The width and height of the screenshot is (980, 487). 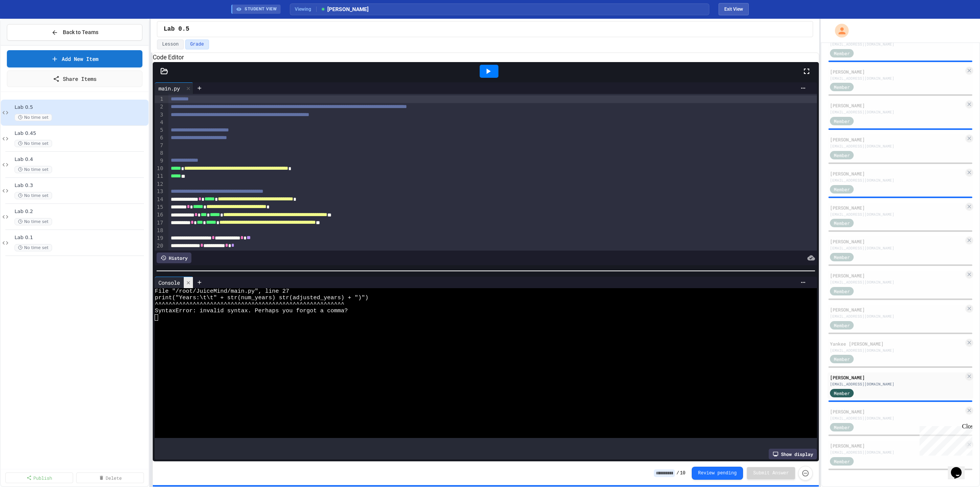 I want to click on span: Lab 0.2, so click(x=81, y=211).